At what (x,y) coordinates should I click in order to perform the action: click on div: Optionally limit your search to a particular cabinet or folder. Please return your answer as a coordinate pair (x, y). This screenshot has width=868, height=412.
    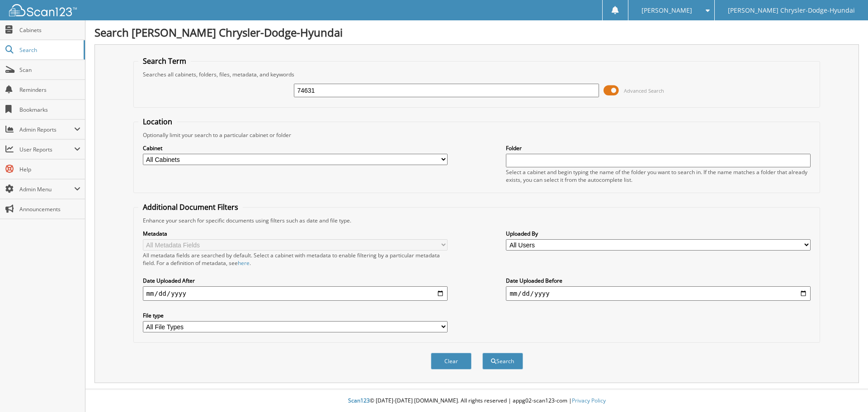
    Looking at the image, I should click on (477, 135).